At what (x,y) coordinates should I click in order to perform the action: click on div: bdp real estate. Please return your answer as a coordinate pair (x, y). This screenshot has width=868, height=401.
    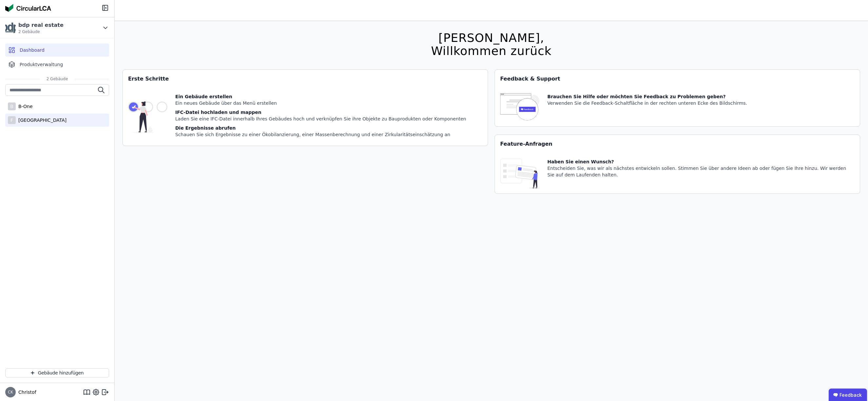
    Looking at the image, I should click on (41, 25).